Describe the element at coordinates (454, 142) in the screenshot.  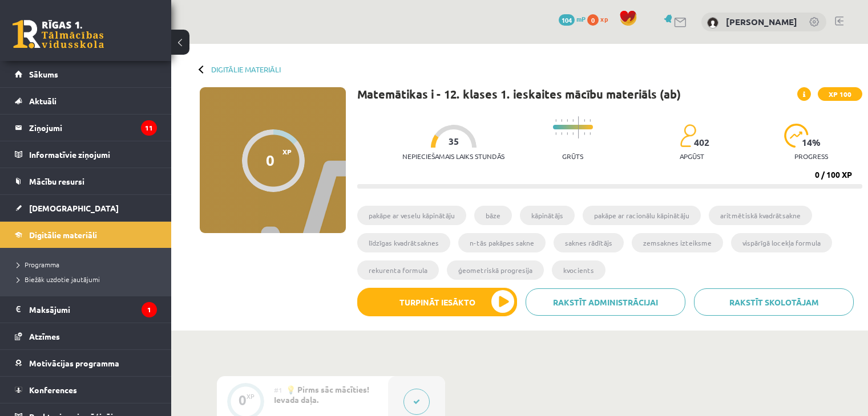
I see `span: 35` at that location.